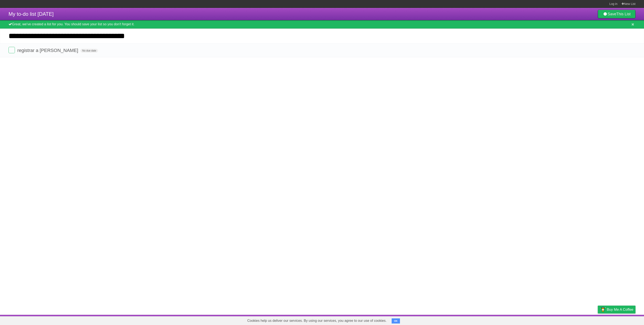  I want to click on a: Developers, so click(564, 320).